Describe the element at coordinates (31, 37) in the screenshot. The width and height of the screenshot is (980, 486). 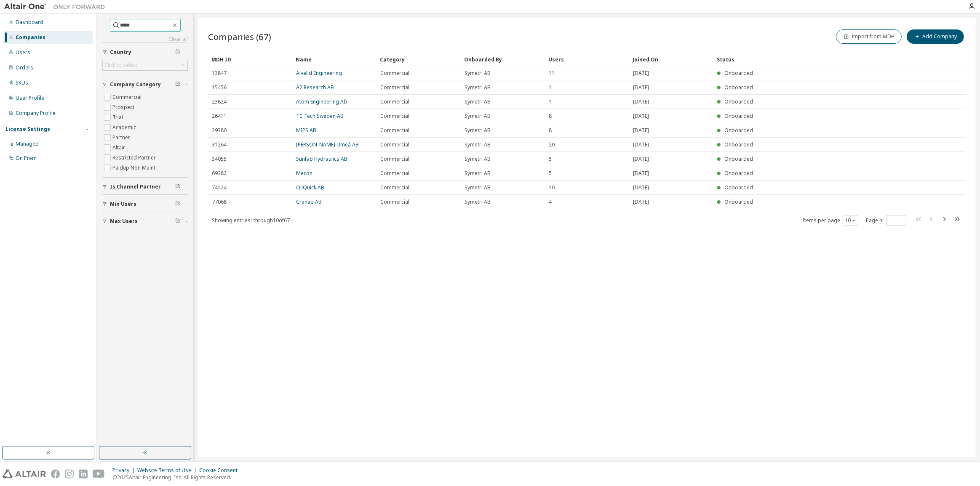
I see `div: Companies` at that location.